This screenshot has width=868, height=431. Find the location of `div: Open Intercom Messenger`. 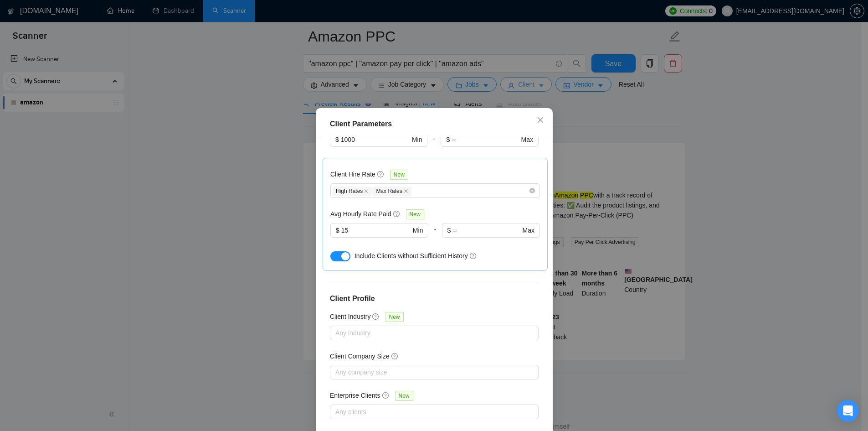

div: Open Intercom Messenger is located at coordinates (847, 410).